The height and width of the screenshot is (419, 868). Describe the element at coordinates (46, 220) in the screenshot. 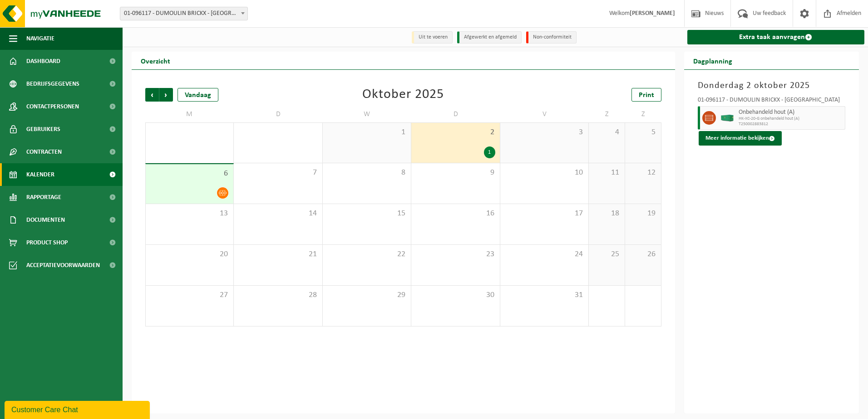

I see `span: Documenten` at that location.